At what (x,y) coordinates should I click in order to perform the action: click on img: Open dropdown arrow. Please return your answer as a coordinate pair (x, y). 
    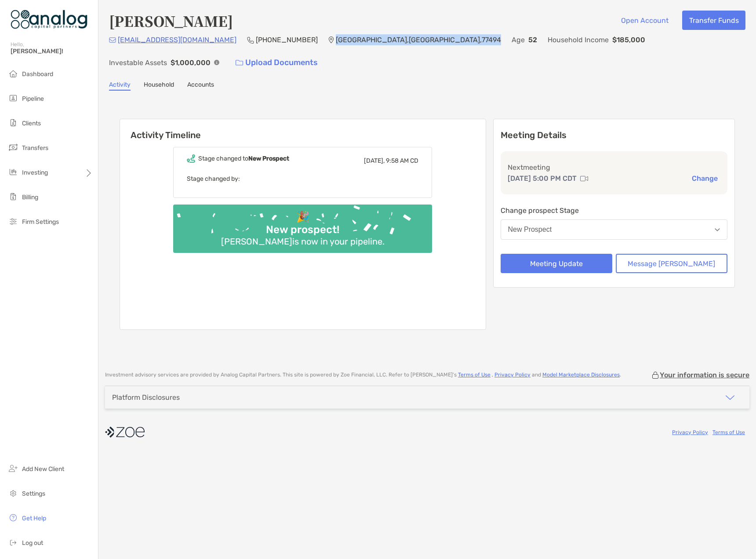
    Looking at the image, I should click on (717, 230).